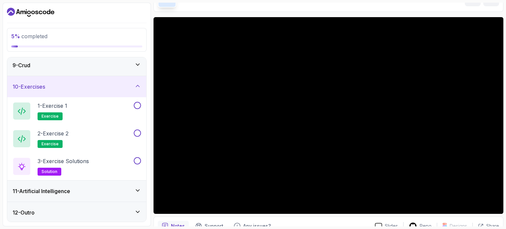 The image size is (506, 229). I want to click on button: 1-Exercise 1exercise, so click(77, 111).